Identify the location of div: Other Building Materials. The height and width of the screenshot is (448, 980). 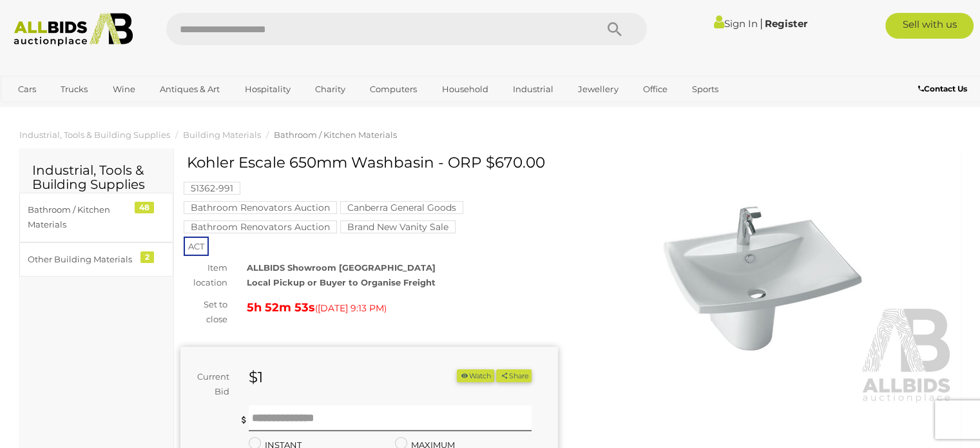
(81, 259).